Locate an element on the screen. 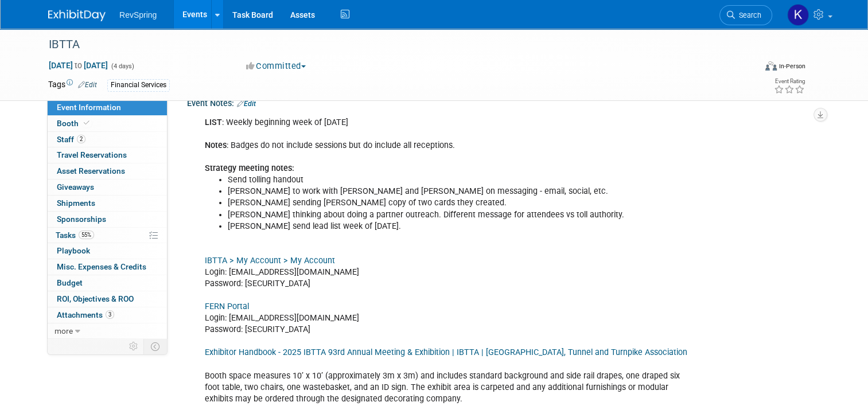  b: Notes is located at coordinates (216, 145).